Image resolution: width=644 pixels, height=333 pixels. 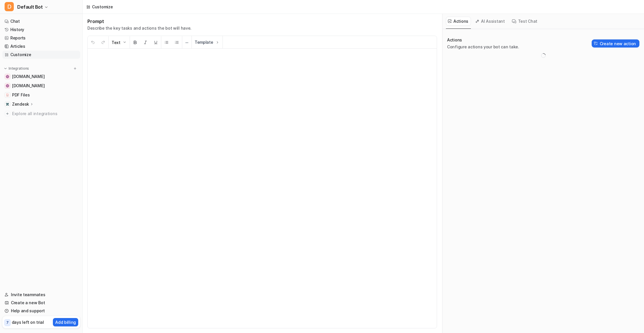 What do you see at coordinates (8, 114) in the screenshot?
I see `img: explore all integrations` at bounding box center [8, 114].